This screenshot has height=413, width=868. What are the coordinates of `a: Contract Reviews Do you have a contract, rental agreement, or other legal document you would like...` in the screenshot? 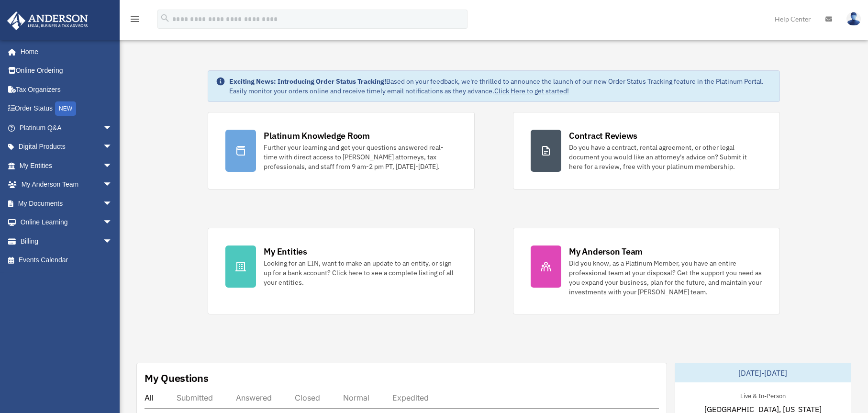 It's located at (647, 151).